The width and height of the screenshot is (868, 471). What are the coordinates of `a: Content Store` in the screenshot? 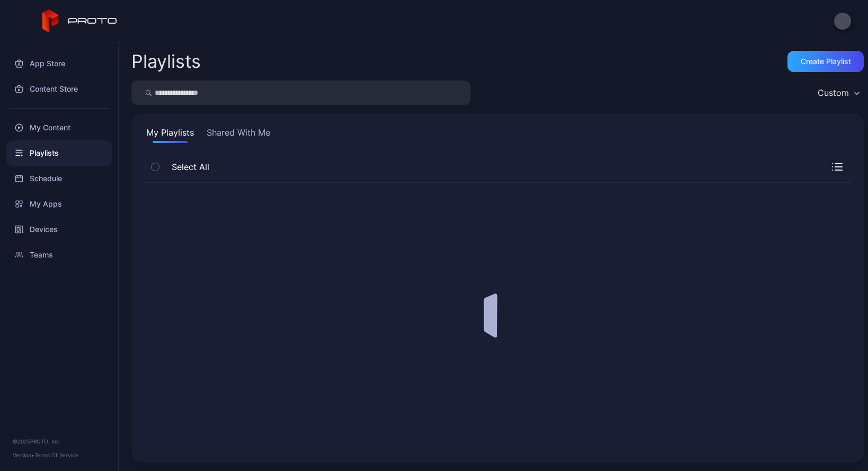 It's located at (59, 89).